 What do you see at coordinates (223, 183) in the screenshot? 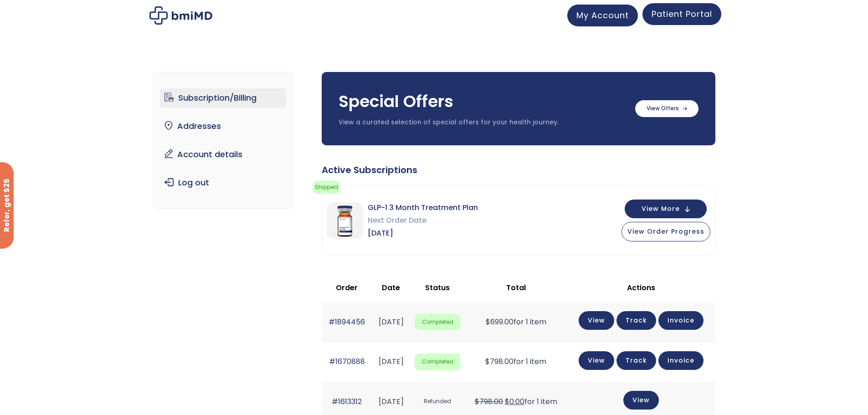
I see `a: Log out` at bounding box center [223, 183].